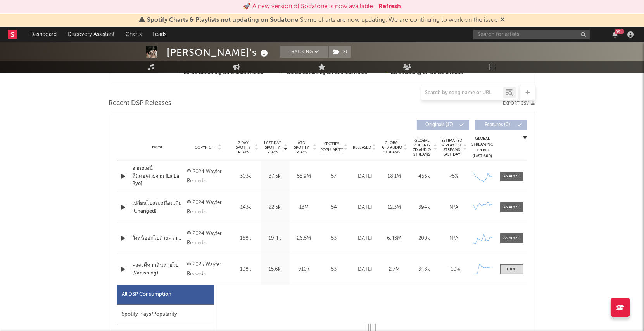  I want to click on span: : Some charts are now updating. We are continuing to work on the issue, so click(323, 20).